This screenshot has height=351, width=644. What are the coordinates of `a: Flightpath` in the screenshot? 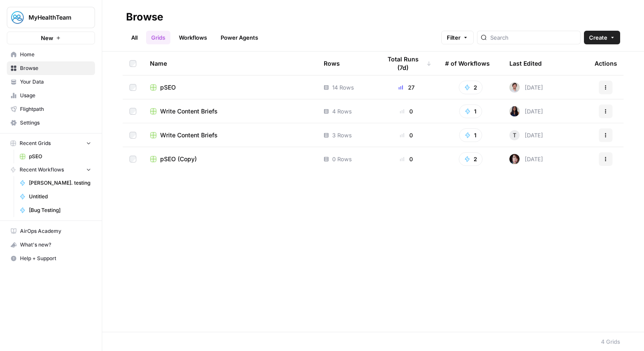 It's located at (51, 109).